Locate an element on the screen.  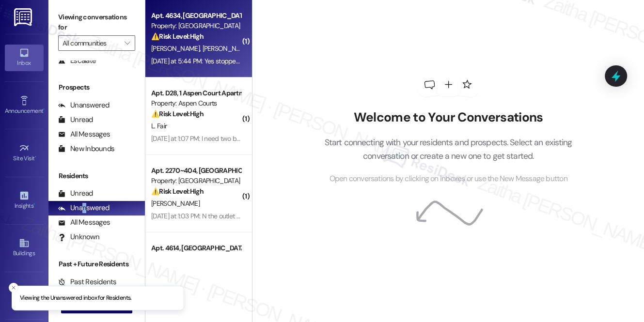
h2: Welcome to Your Conversations is located at coordinates (448, 118).